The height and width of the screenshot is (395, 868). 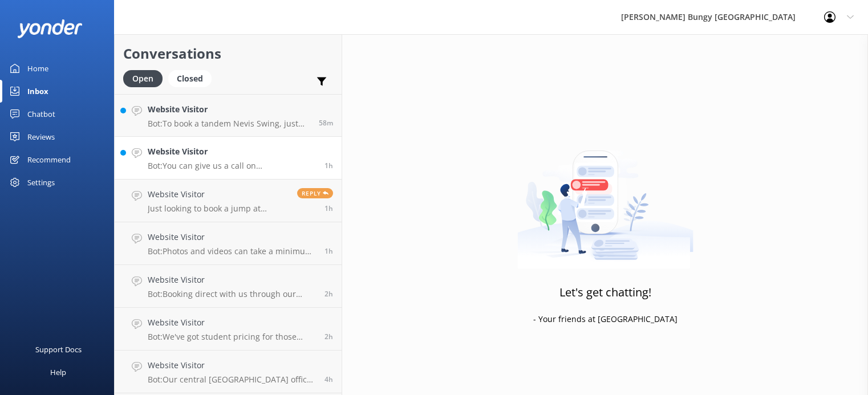 What do you see at coordinates (228, 115) in the screenshot?
I see `a: Website VisitorBot:To book a tandem Nevis Swing, just reserve two individual spots for the same t...` at bounding box center [228, 115].